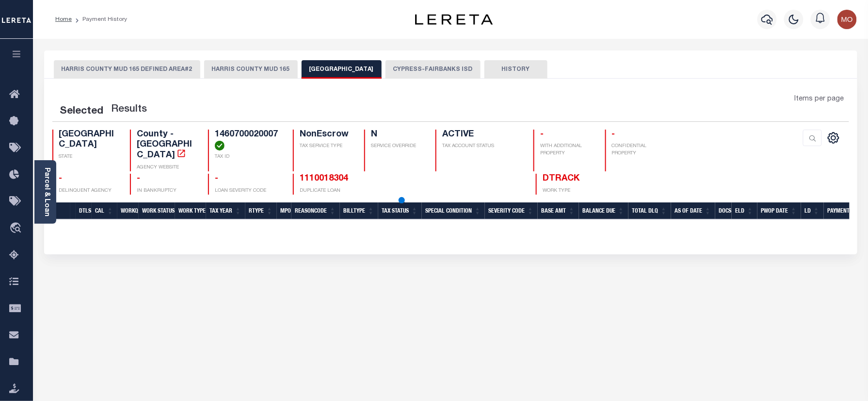  Describe the element at coordinates (744, 211) in the screenshot. I see `th: ELD` at that location.